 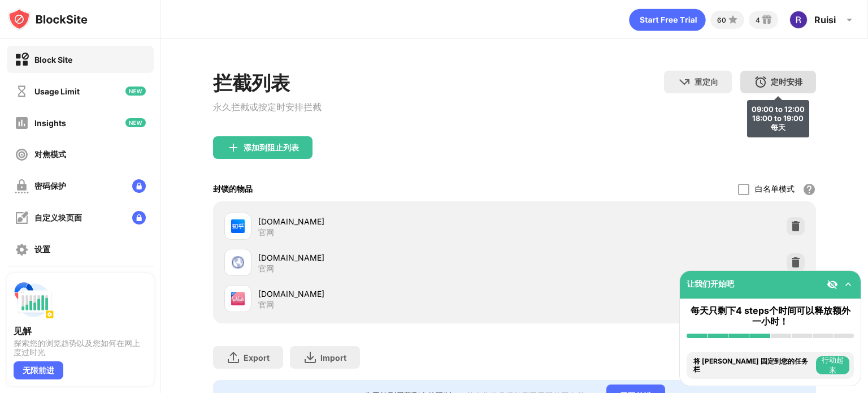 I want to click on div: Block Site, so click(x=53, y=59).